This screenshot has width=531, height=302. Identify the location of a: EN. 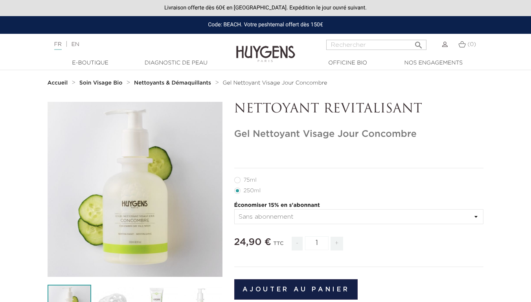
(75, 44).